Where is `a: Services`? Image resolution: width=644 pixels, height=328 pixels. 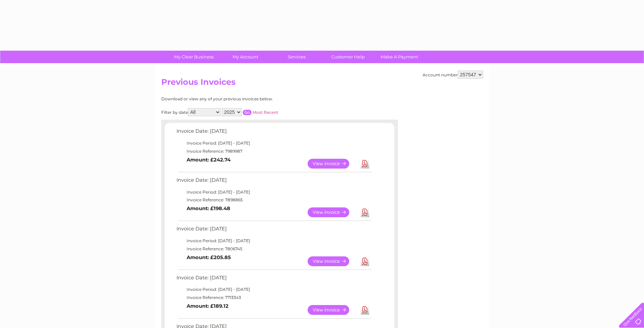 a: Services is located at coordinates (296, 57).